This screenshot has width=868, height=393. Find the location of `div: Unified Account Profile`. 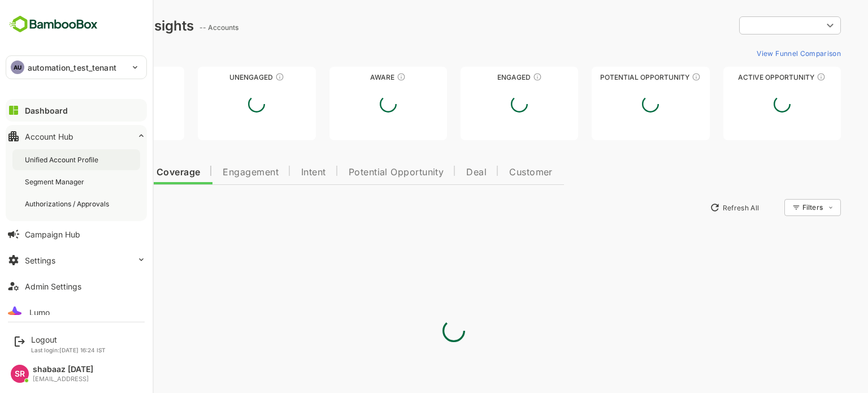

div: Unified Account Profile is located at coordinates (63, 160).